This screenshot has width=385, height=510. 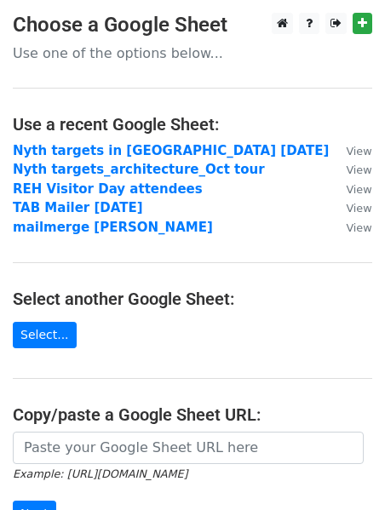 What do you see at coordinates (192, 53) in the screenshot?
I see `p: Use one of the options below...` at bounding box center [192, 53].